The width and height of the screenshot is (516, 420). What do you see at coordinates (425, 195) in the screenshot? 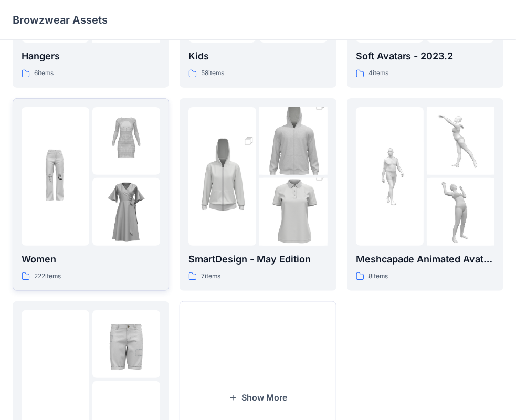
I see `a: folder 1folder 2folder 3Meshcapade Animated Avatars8items` at bounding box center [425, 195].